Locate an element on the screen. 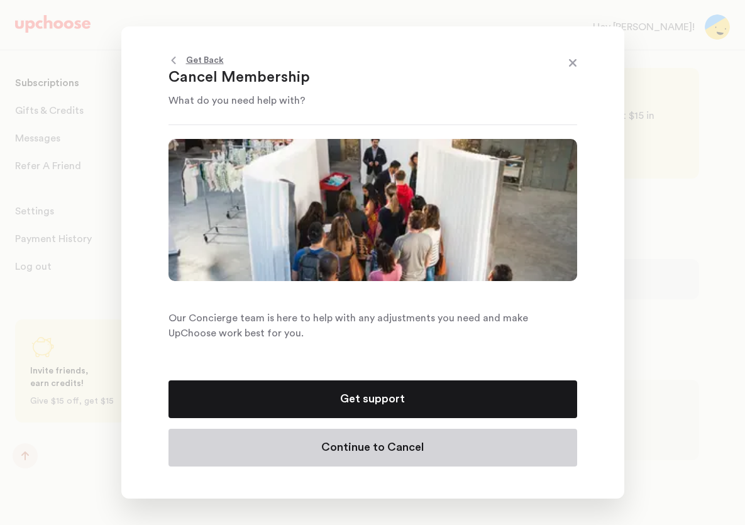  p: Get Back is located at coordinates (205, 60).